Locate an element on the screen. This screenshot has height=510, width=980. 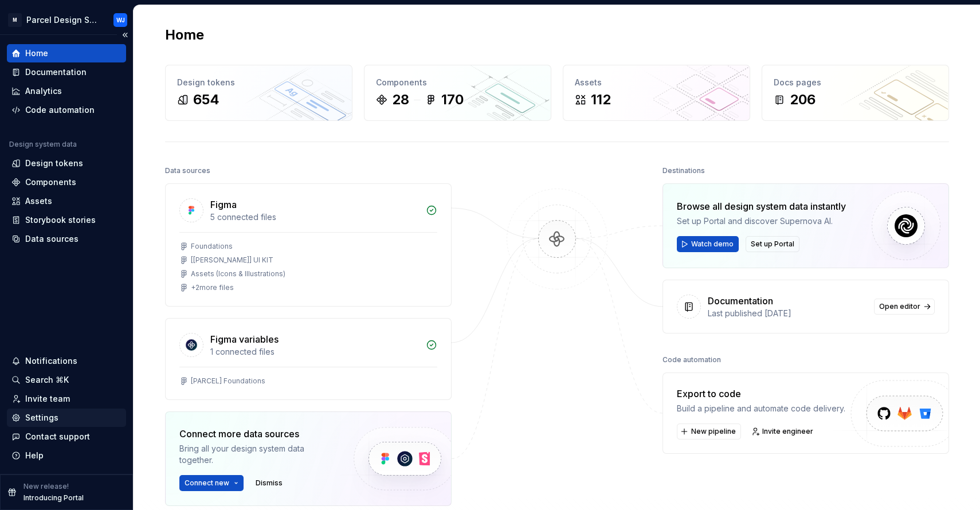
div: 112 is located at coordinates (601, 100).